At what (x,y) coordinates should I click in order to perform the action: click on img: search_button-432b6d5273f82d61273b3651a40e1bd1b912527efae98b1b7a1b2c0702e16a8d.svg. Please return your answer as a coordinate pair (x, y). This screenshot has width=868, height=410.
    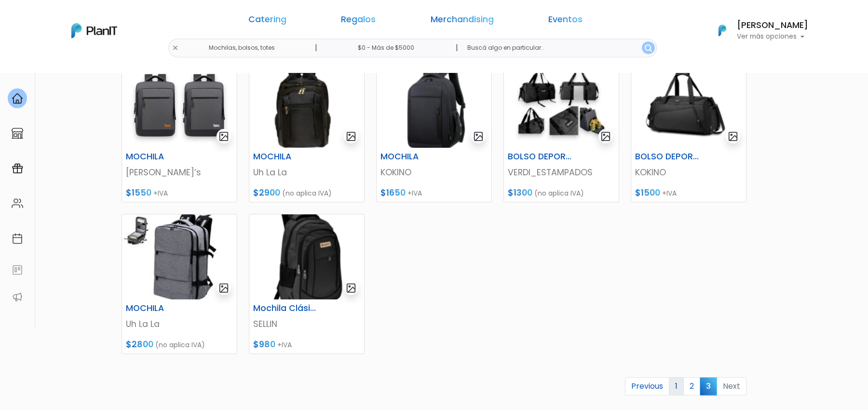
    Looking at the image, I should click on (648, 48).